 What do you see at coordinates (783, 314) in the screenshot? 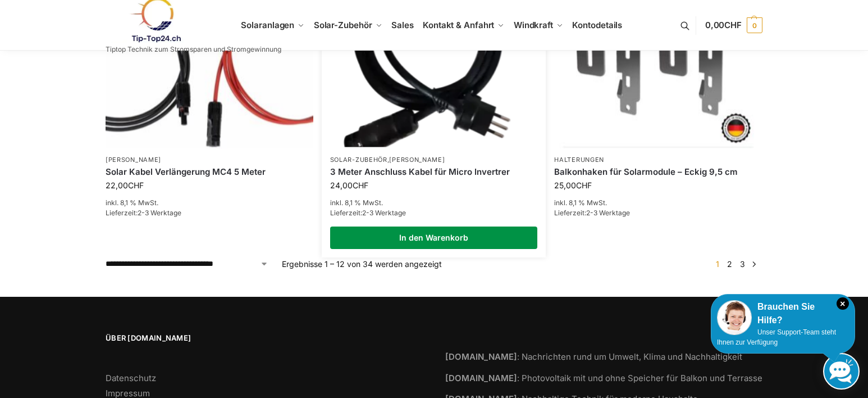
I see `div: Brauchen Sie Hilfe?` at bounding box center [783, 314].